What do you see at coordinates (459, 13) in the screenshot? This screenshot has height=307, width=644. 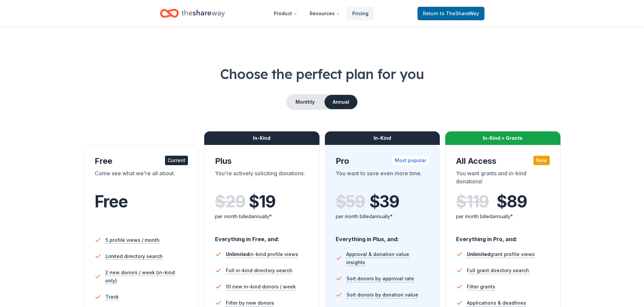 I see `span: to TheShareWay` at bounding box center [459, 13].